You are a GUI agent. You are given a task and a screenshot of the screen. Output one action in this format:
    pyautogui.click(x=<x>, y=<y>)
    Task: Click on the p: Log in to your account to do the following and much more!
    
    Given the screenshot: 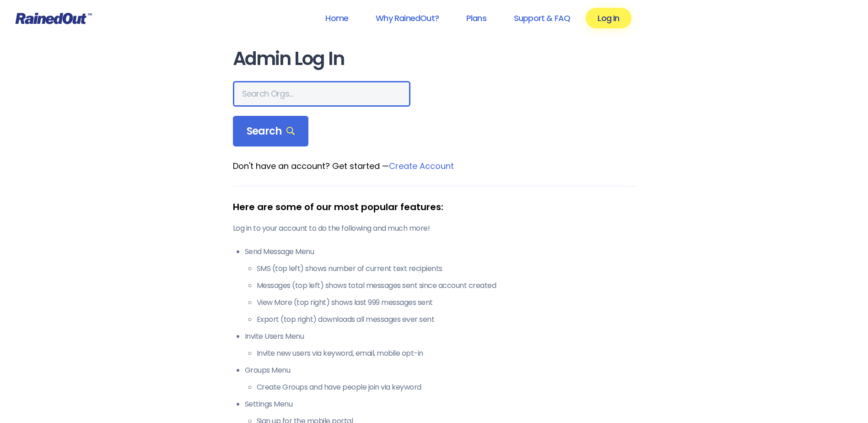 What is the action you would take?
    pyautogui.click(x=434, y=229)
    